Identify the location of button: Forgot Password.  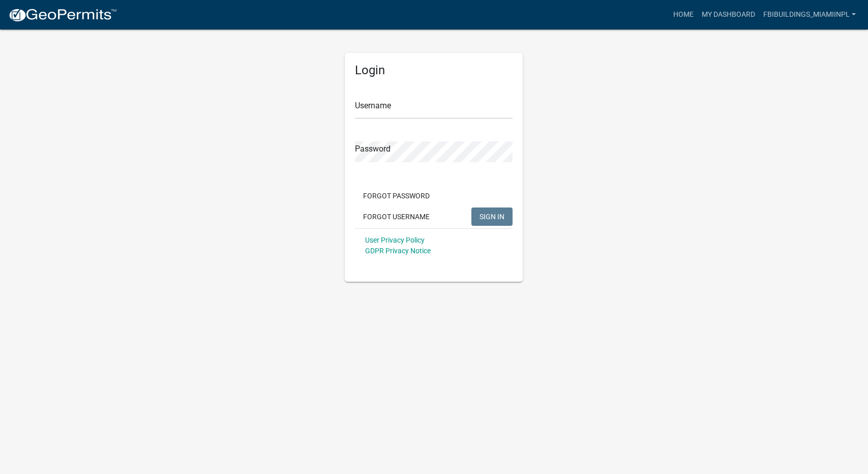
(396, 196).